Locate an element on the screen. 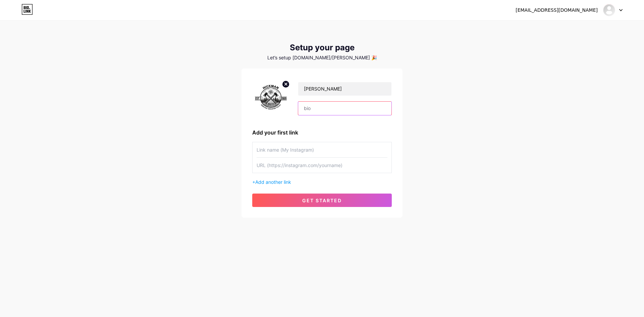 The image size is (644, 317). span: Add another link is located at coordinates (273, 182).